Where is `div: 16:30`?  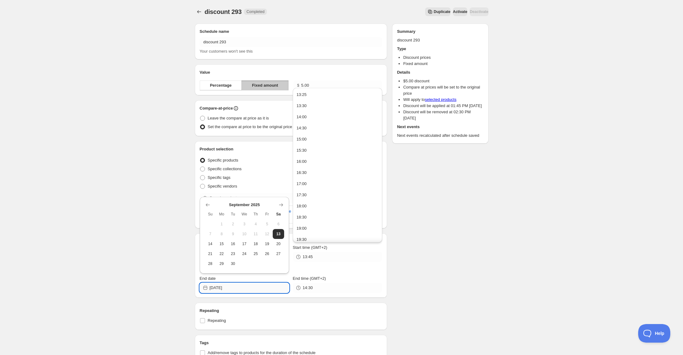
div: 16:30 is located at coordinates (302, 173).